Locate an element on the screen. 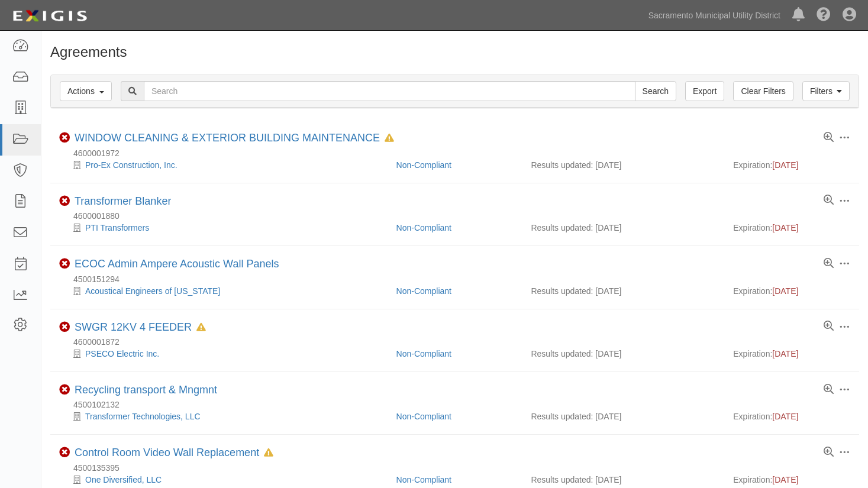  div: PTI Transformers is located at coordinates (223, 228).